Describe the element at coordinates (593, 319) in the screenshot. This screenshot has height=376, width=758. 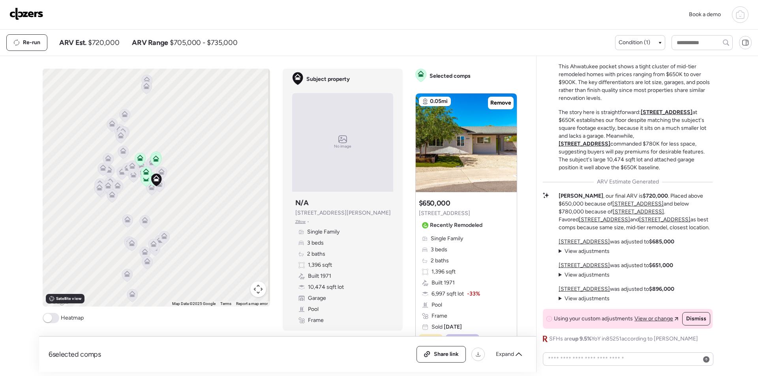
I see `span: Using your custom adjustments` at that location.